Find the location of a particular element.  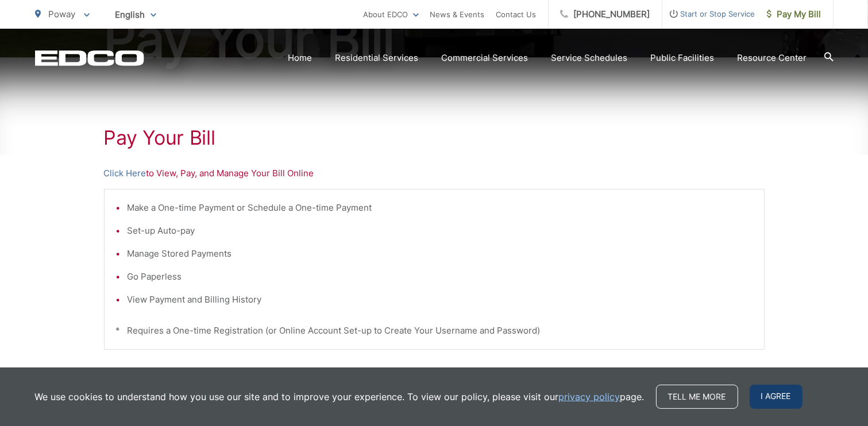

a: Commercial Services is located at coordinates (485, 58).